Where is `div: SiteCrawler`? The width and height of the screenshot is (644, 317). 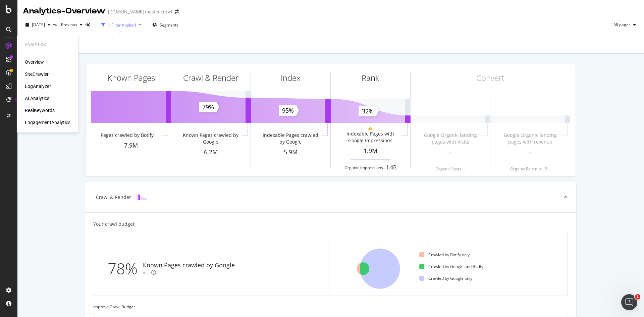 div: SiteCrawler is located at coordinates (37, 74).